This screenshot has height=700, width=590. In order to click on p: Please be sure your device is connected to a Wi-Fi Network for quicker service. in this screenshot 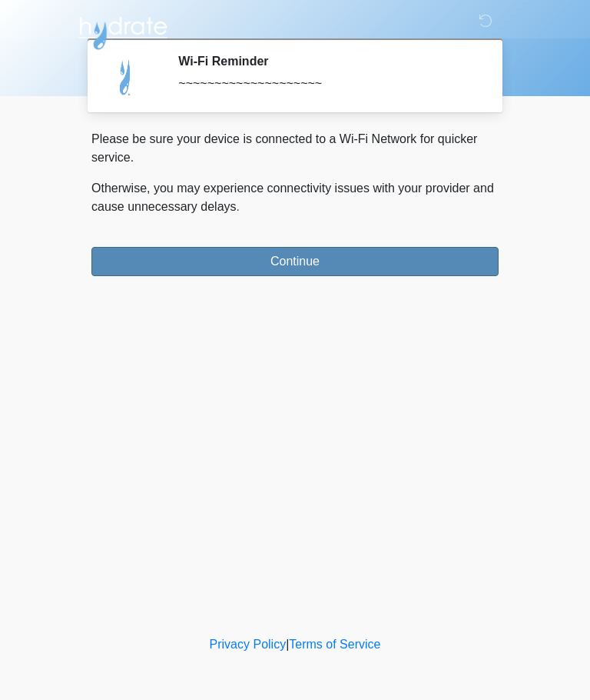, I will do `click(295, 148)`.